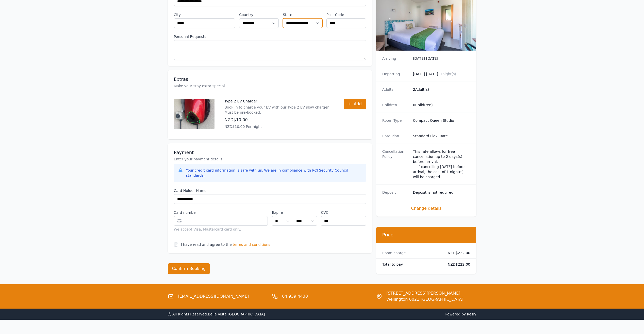  I want to click on dt: Room charge, so click(411, 253).